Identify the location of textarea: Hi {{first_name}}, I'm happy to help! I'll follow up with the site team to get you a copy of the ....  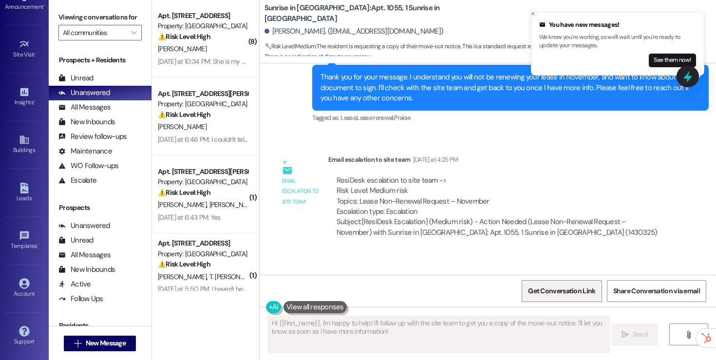
(439, 334).